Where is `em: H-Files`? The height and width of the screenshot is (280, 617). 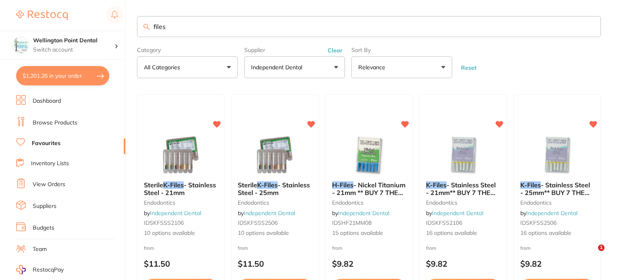 em: H-Files is located at coordinates (342, 185).